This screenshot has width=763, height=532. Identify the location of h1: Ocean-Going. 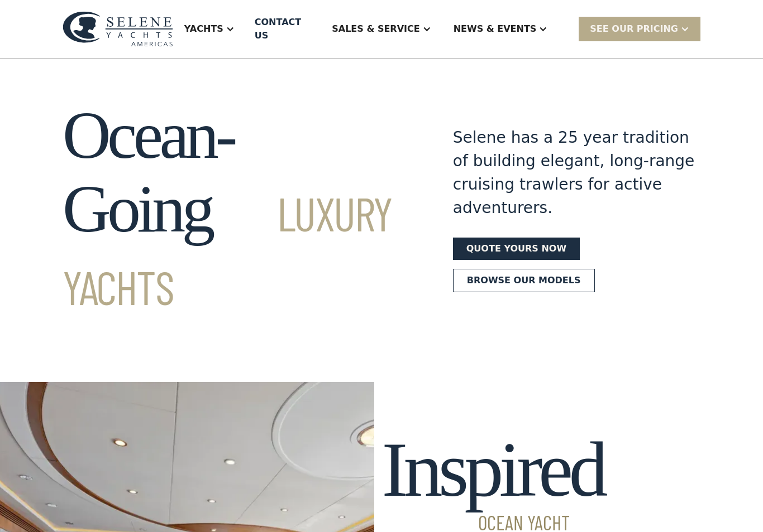
(237, 209).